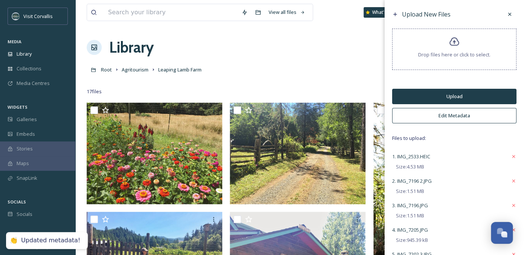  What do you see at coordinates (382, 12) in the screenshot?
I see `a: What's New` at bounding box center [382, 12].